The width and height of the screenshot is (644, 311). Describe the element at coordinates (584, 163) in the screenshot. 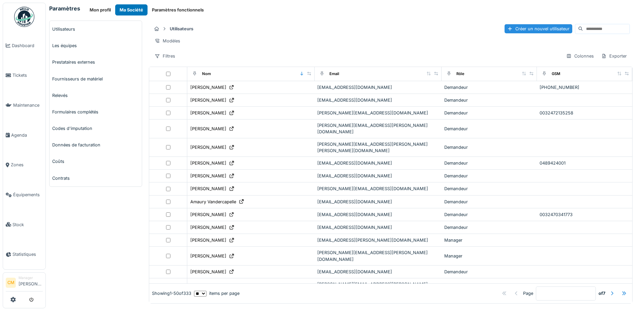

I see `div: 0489424001` at that location.